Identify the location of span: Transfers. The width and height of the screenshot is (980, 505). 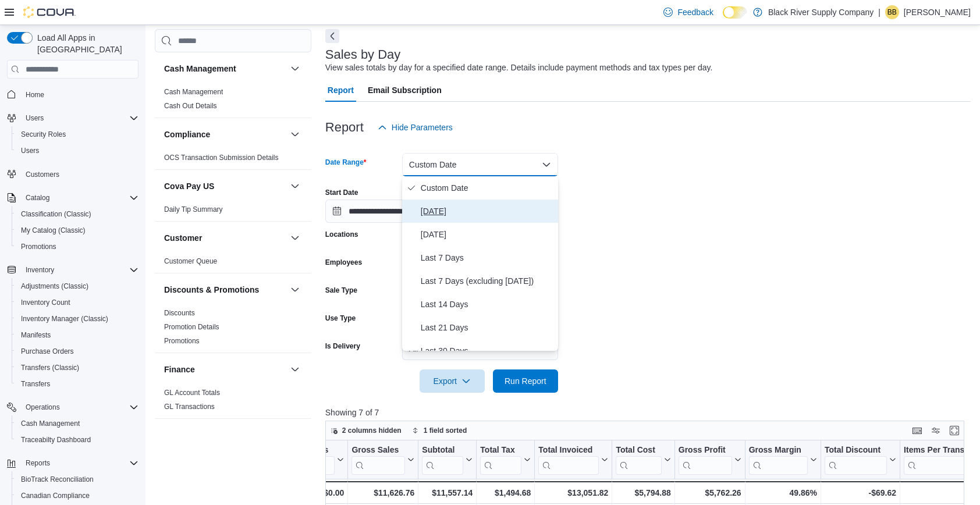
(35, 384).